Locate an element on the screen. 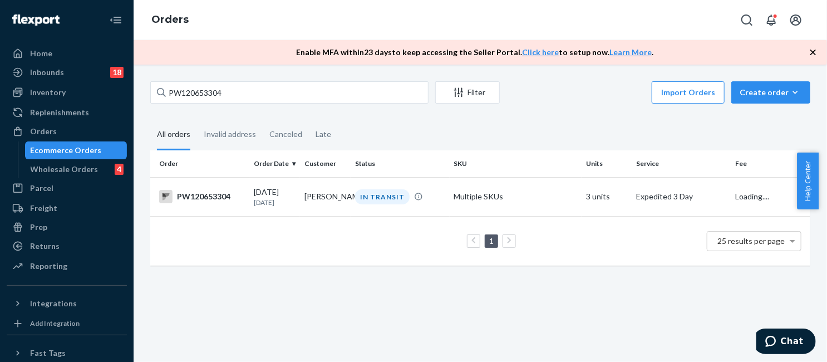 Image resolution: width=827 pixels, height=362 pixels. button: Fast Tags is located at coordinates (67, 353).